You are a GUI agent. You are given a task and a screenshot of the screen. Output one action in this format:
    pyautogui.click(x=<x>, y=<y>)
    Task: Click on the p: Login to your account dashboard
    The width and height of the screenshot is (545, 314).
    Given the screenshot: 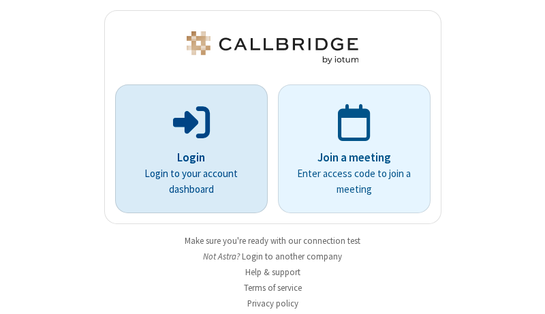 What is the action you would take?
    pyautogui.click(x=191, y=181)
    